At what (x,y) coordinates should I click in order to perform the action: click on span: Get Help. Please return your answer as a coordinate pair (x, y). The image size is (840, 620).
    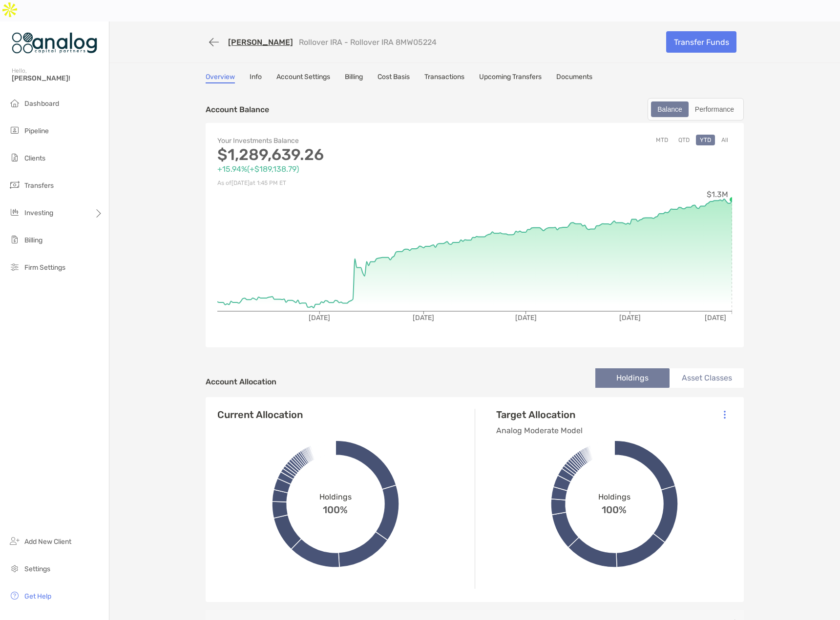
    Looking at the image, I should click on (38, 597).